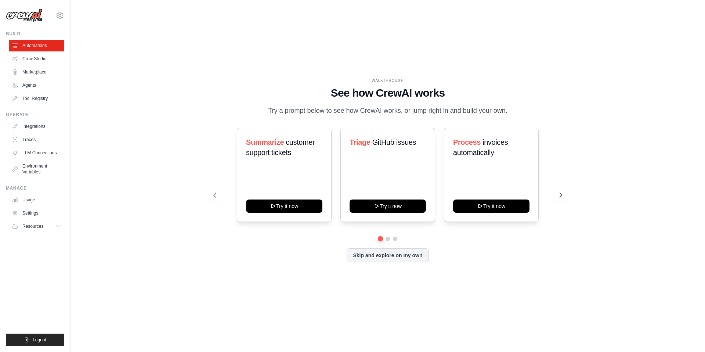  I want to click on span: Process, so click(467, 142).